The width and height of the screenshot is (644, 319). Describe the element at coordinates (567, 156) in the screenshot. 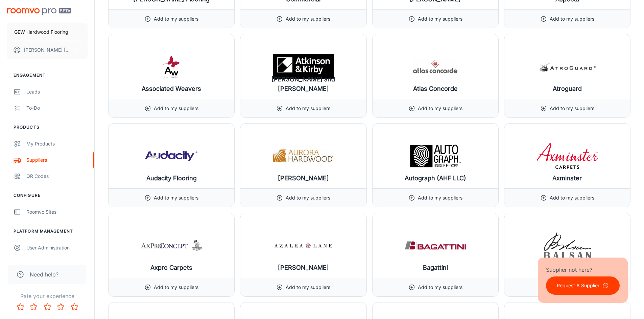

I see `img: Axminster` at that location.